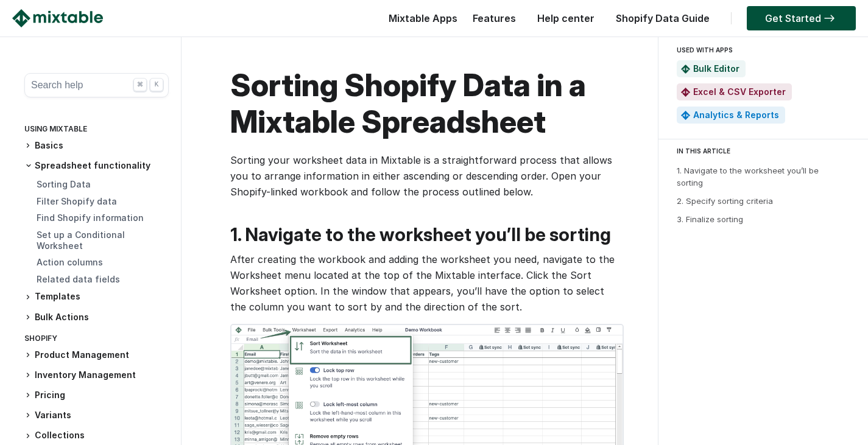  What do you see at coordinates (96, 340) in the screenshot?
I see `div: Shopify` at bounding box center [96, 340].